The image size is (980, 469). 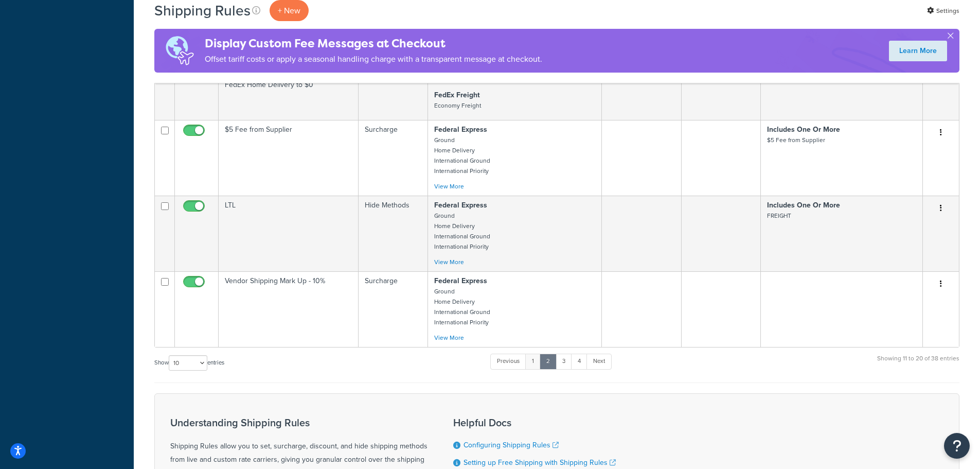 What do you see at coordinates (458, 106) in the screenshot?
I see `small: Economy Freight` at bounding box center [458, 106].